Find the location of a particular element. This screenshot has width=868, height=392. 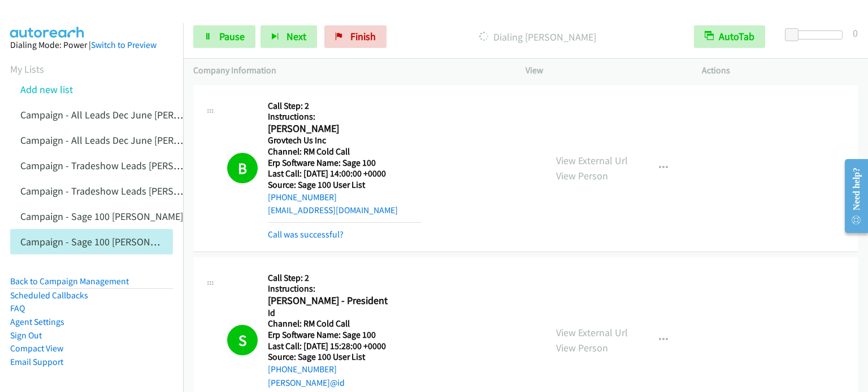

a: Compact View is located at coordinates (36, 348).